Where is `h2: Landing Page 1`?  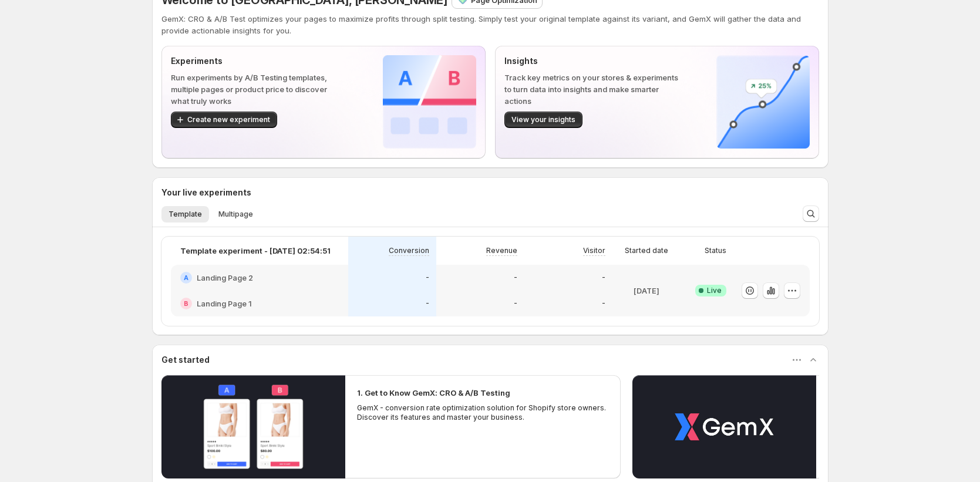 h2: Landing Page 1 is located at coordinates (224, 304).